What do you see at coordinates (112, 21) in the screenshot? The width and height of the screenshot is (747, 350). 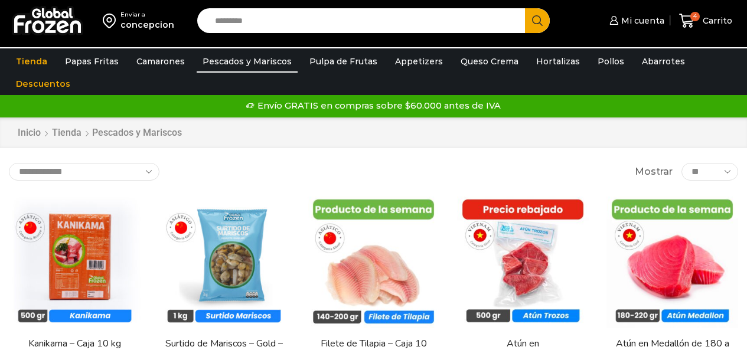 I see `img: address-field-icon.svg` at bounding box center [112, 21].